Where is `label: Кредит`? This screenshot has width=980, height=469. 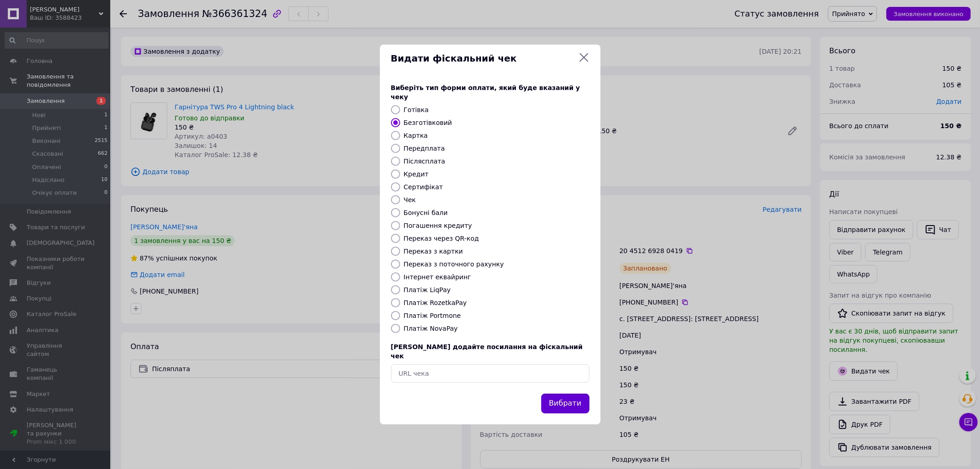
label: Кредит is located at coordinates (416, 174).